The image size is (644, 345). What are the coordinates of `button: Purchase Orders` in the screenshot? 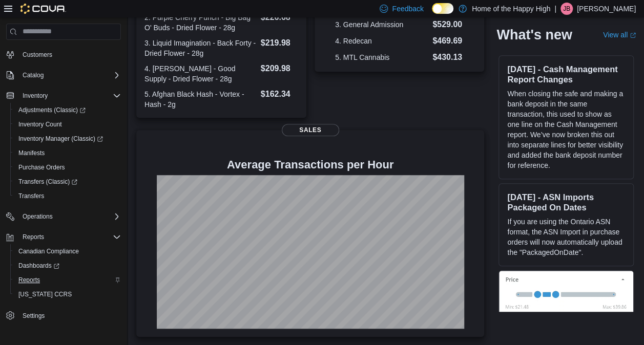 It's located at (68, 167).